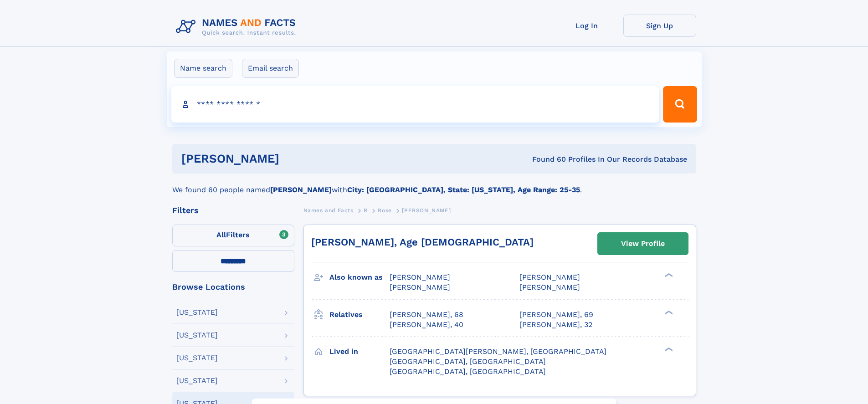 This screenshot has height=404, width=868. Describe the element at coordinates (546, 159) in the screenshot. I see `div: Found 60 Profiles In Our Records Database` at that location.